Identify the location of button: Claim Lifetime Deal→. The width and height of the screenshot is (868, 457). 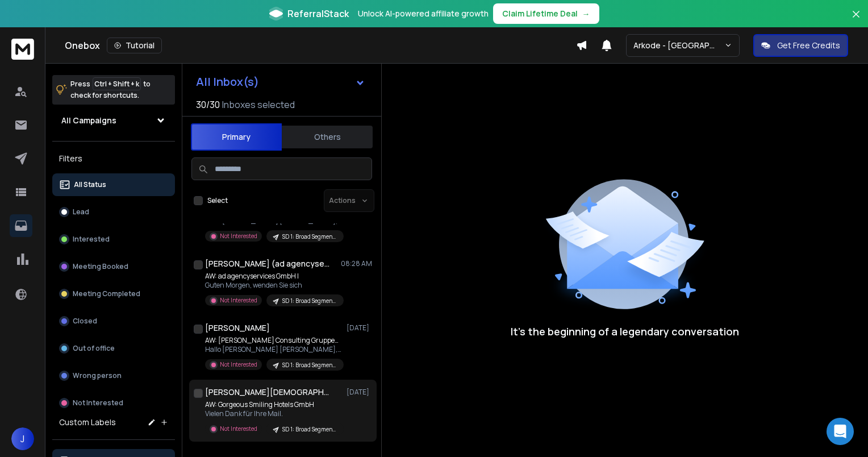
(545, 14).